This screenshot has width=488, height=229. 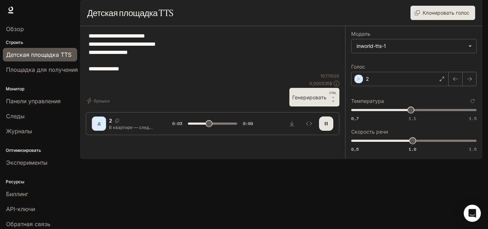 What do you see at coordinates (314, 97) in the screenshot?
I see `button: ГенерироватьCTRL +⏎` at bounding box center [314, 97].